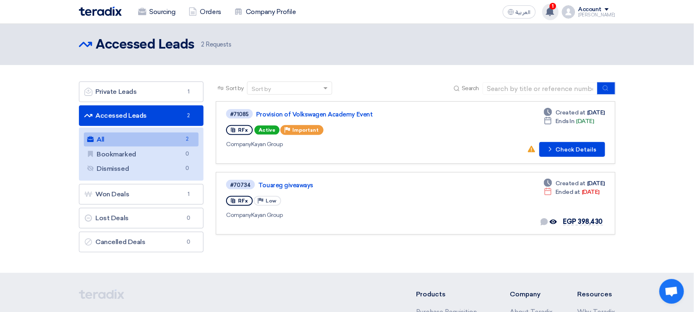 The width and height of the screenshot is (694, 312). What do you see at coordinates (590, 9) in the screenshot?
I see `div: Account` at bounding box center [590, 9].